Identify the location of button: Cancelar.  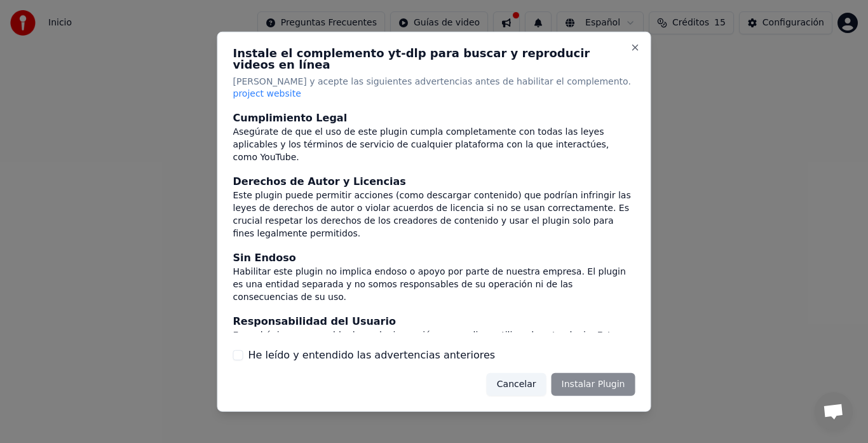
(517, 384).